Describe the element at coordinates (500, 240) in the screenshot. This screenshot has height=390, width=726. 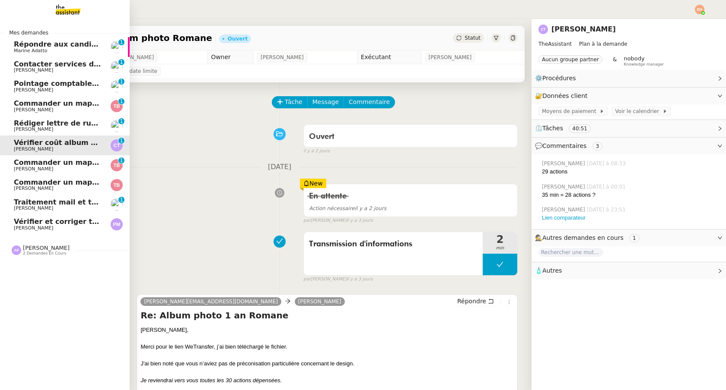
I see `span: 2` at that location.